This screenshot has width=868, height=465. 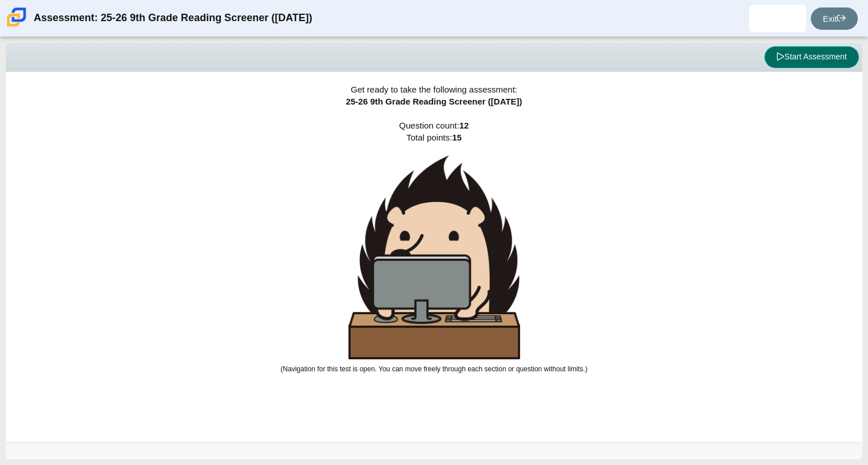 What do you see at coordinates (434, 369) in the screenshot?
I see `small: (Navigation for this test is open. You can move freely through each section or question without l...` at bounding box center [434, 369].